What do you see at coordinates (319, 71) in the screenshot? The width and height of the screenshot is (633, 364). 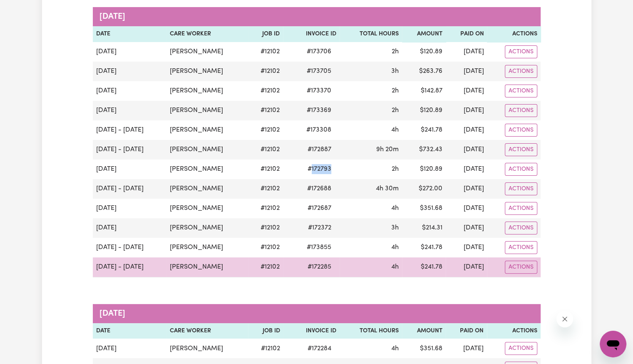 I see `span: # 173705` at bounding box center [319, 71].